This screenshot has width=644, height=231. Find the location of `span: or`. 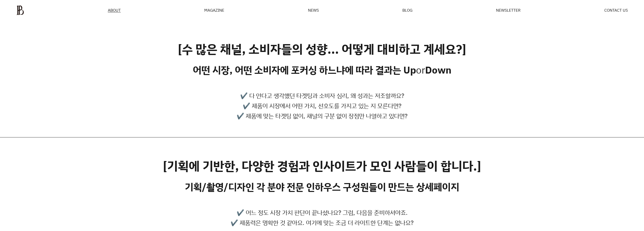

span: or is located at coordinates (420, 69).